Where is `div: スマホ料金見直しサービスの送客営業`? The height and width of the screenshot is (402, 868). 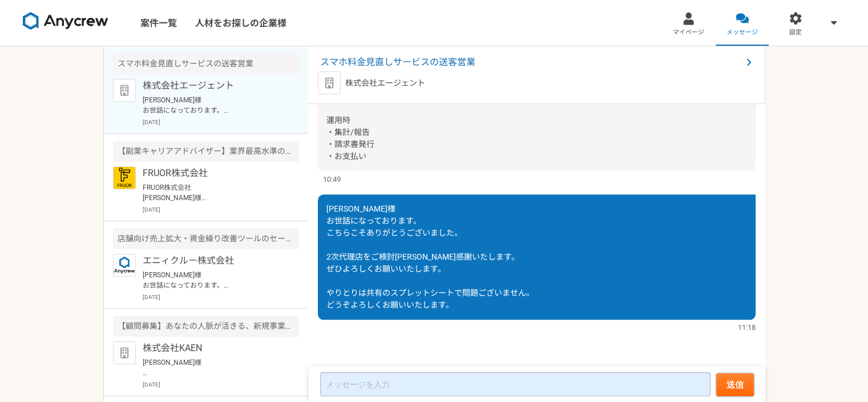 div: スマホ料金見直しサービスの送客営業 is located at coordinates (206, 63).